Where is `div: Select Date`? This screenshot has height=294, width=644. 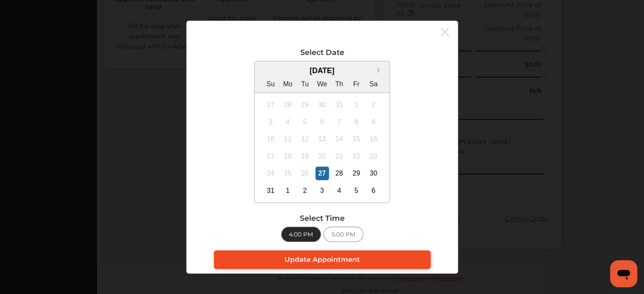 div: Select Date is located at coordinates (322, 52).